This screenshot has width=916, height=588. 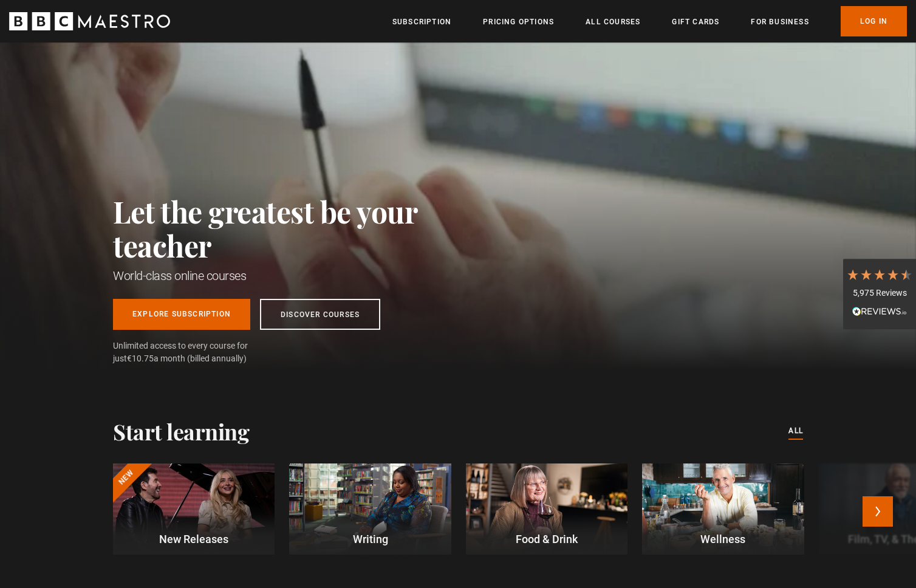 What do you see at coordinates (613, 22) in the screenshot?
I see `a: All Courses` at bounding box center [613, 22].